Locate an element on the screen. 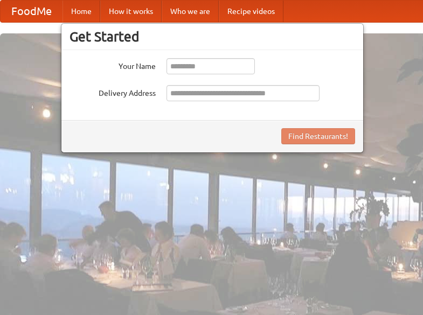  a: How it works is located at coordinates (131, 11).